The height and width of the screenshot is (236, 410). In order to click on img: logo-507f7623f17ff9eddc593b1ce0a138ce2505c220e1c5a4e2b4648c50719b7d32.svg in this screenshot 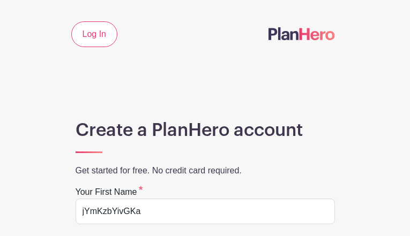, I will do `click(302, 34)`.